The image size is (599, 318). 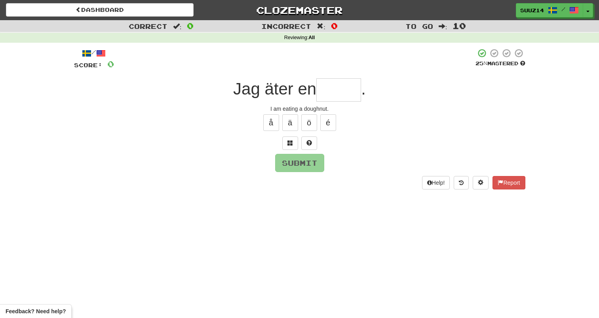 What do you see at coordinates (88, 65) in the screenshot?
I see `span: Score:` at bounding box center [88, 65].